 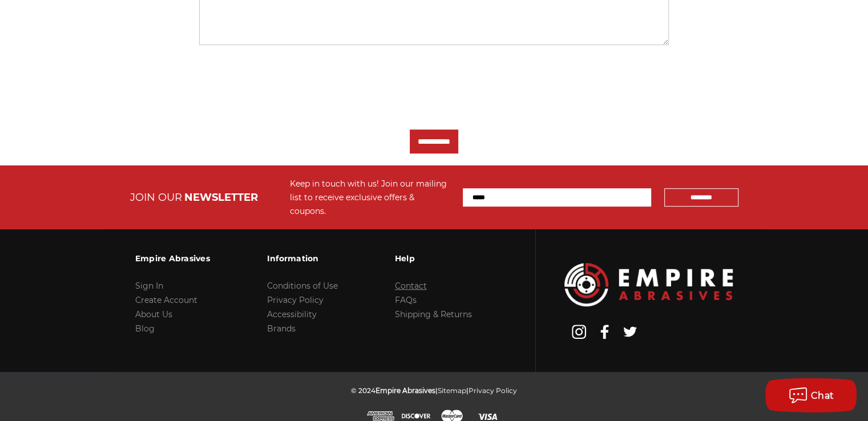 What do you see at coordinates (822, 395) in the screenshot?
I see `span: Chat` at bounding box center [822, 395].